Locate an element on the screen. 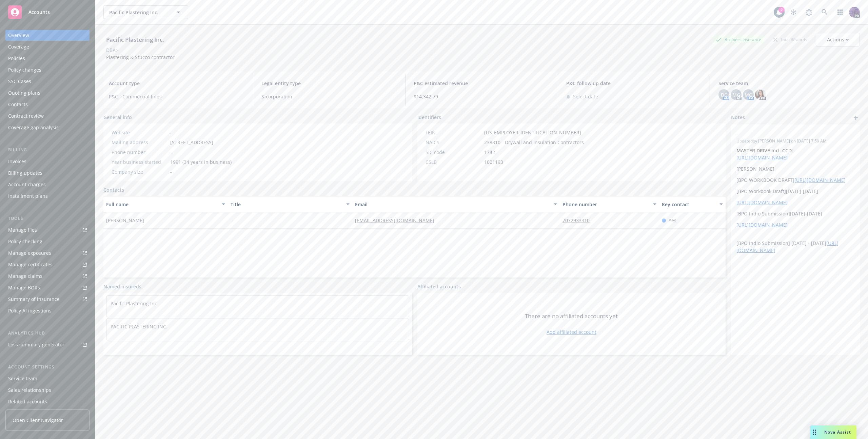 Image resolution: width=868 pixels, height=439 pixels. div: Manage exposures is located at coordinates (29, 253).